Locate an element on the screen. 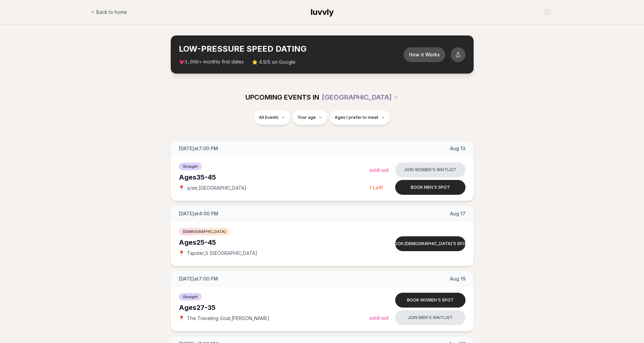 The image size is (644, 343). span: 1 Left! is located at coordinates (376, 188).